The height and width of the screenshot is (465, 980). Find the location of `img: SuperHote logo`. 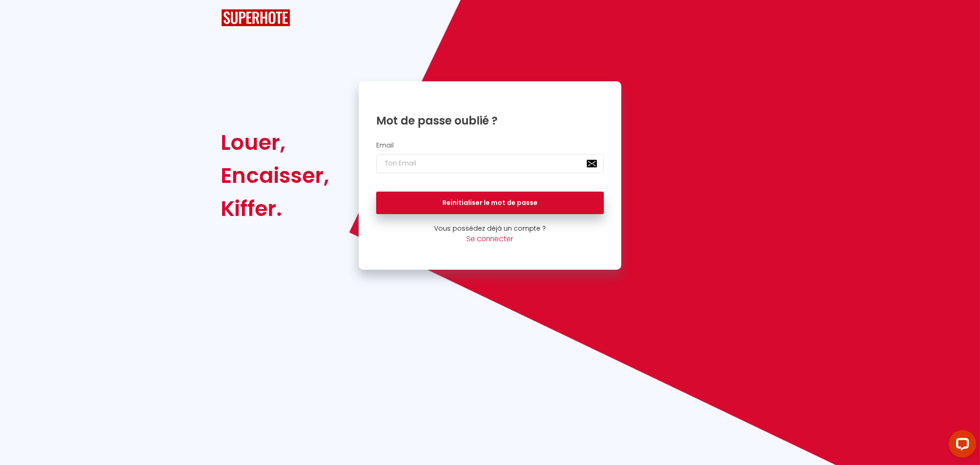

img: SuperHote logo is located at coordinates (256, 18).